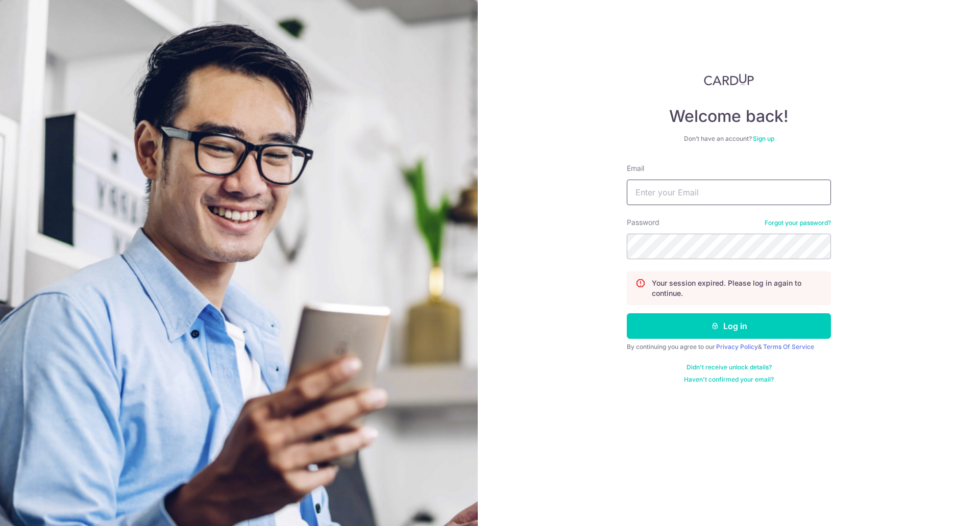 This screenshot has width=980, height=526. What do you see at coordinates (737, 288) in the screenshot?
I see `p: Your session expired. Please log in again to continue.` at bounding box center [737, 288].